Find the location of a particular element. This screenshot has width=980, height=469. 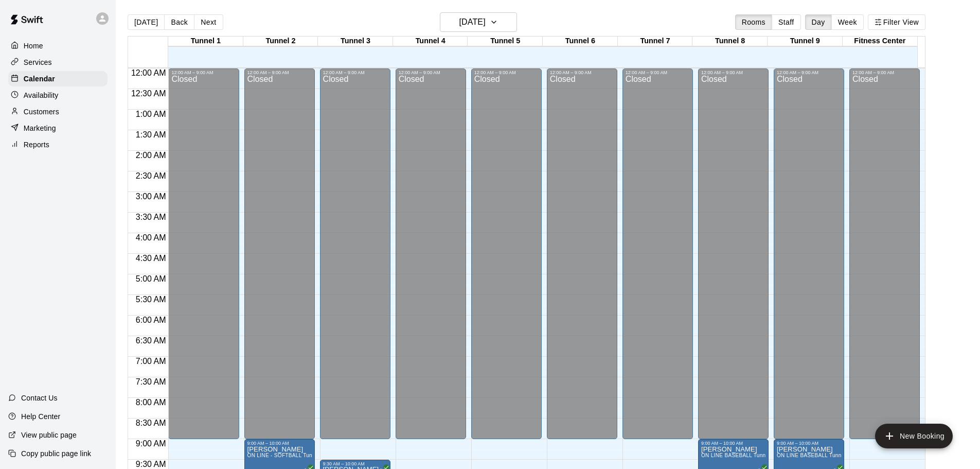

button: add is located at coordinates (914, 436).